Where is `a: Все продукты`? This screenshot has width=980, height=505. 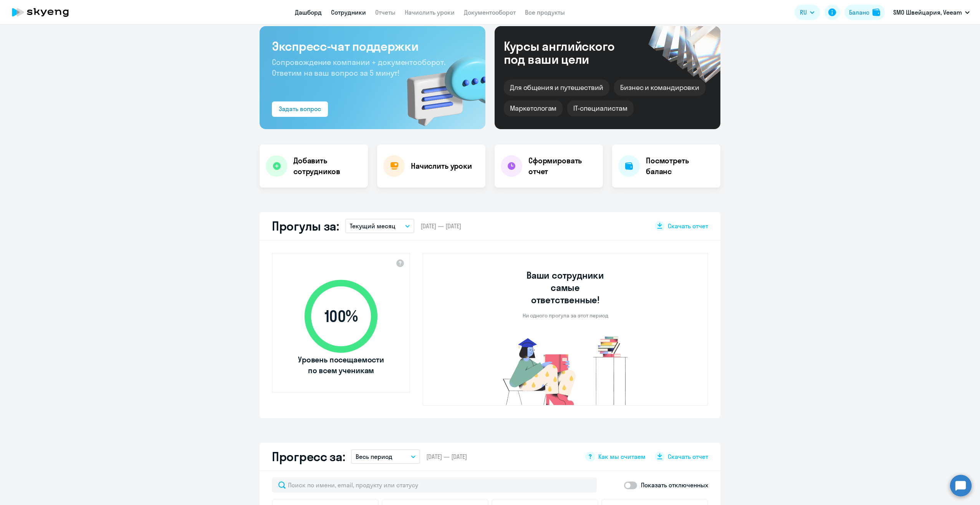
a: Все продукты is located at coordinates (545, 12).